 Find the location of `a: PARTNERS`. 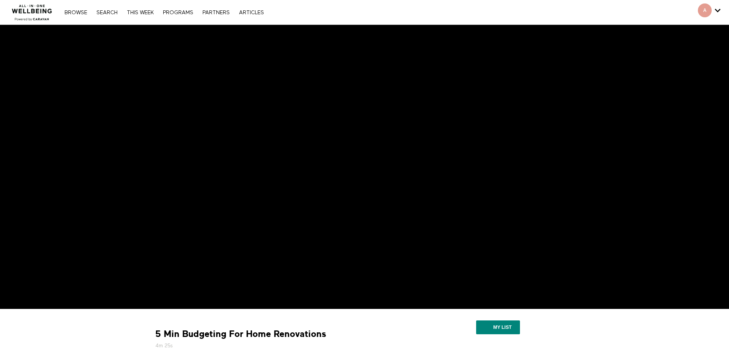

a: PARTNERS is located at coordinates (216, 13).